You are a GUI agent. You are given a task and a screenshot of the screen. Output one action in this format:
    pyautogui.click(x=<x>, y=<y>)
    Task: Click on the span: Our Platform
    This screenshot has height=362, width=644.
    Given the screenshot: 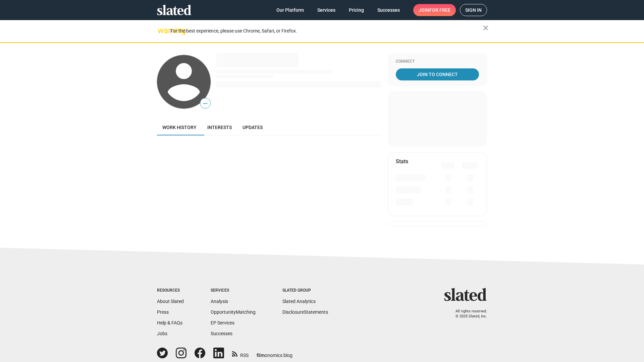 What is the action you would take?
    pyautogui.click(x=290, y=10)
    